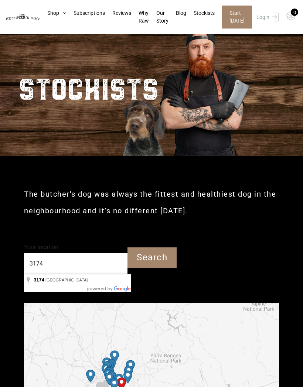 This screenshot has height=387, width=303. Describe the element at coordinates (128, 376) in the screenshot. I see `div: Petbarn – Ferntree Gully` at that location.